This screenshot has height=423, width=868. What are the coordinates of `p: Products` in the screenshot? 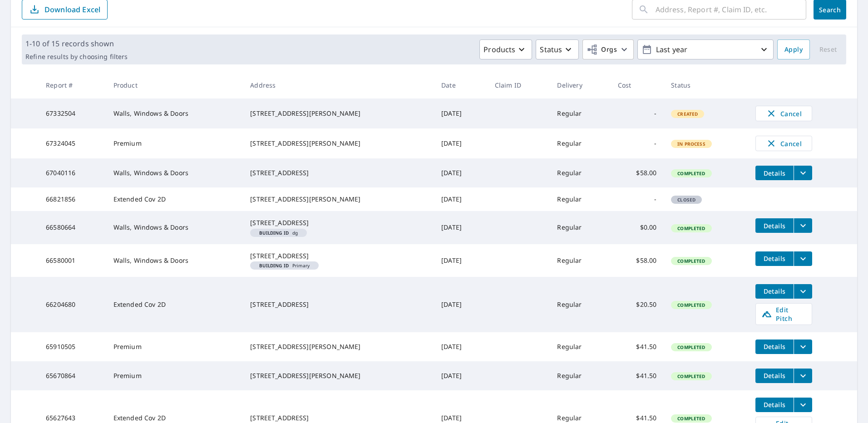 It's located at (500, 49).